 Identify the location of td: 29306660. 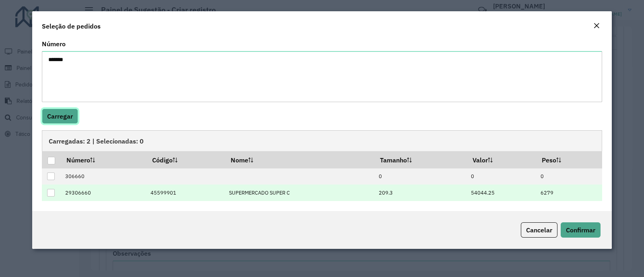
(104, 192).